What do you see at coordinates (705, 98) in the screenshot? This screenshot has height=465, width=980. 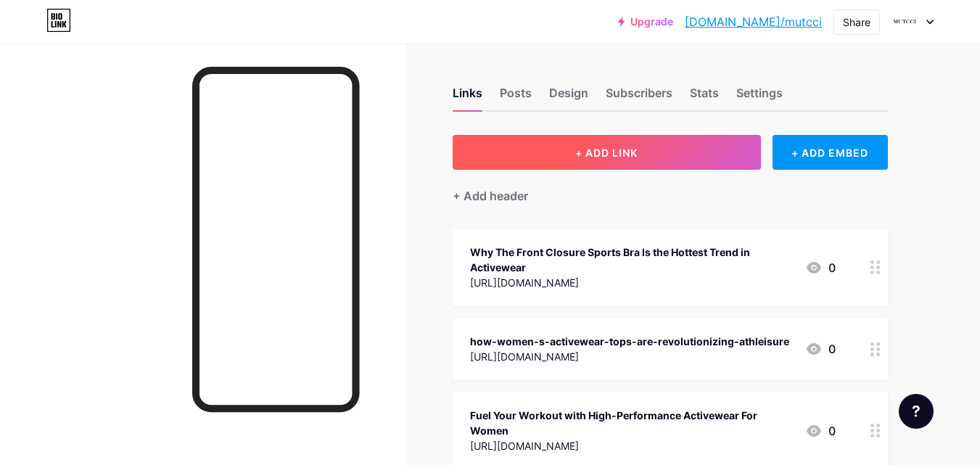 I see `div: Stats` at bounding box center [705, 98].